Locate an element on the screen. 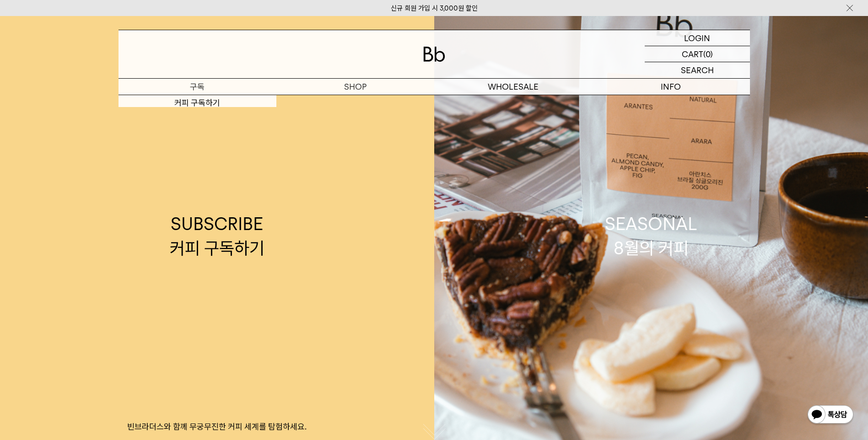 The width and height of the screenshot is (868, 440). a: 커피 구독하기 is located at coordinates (198, 103).